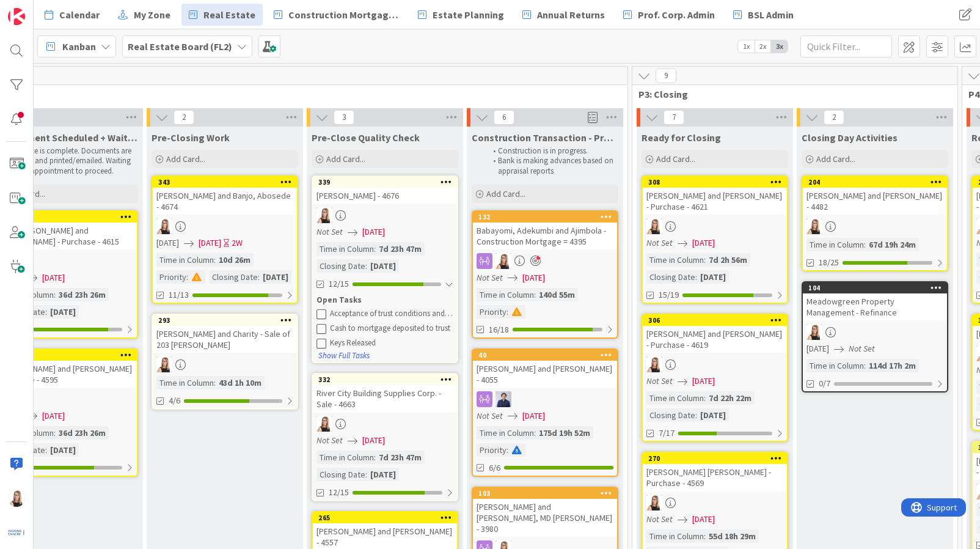 The width and height of the screenshot is (980, 549). What do you see at coordinates (875, 301) in the screenshot?
I see `div: 104Meadowgreen Property Management - Refinance` at bounding box center [875, 301].